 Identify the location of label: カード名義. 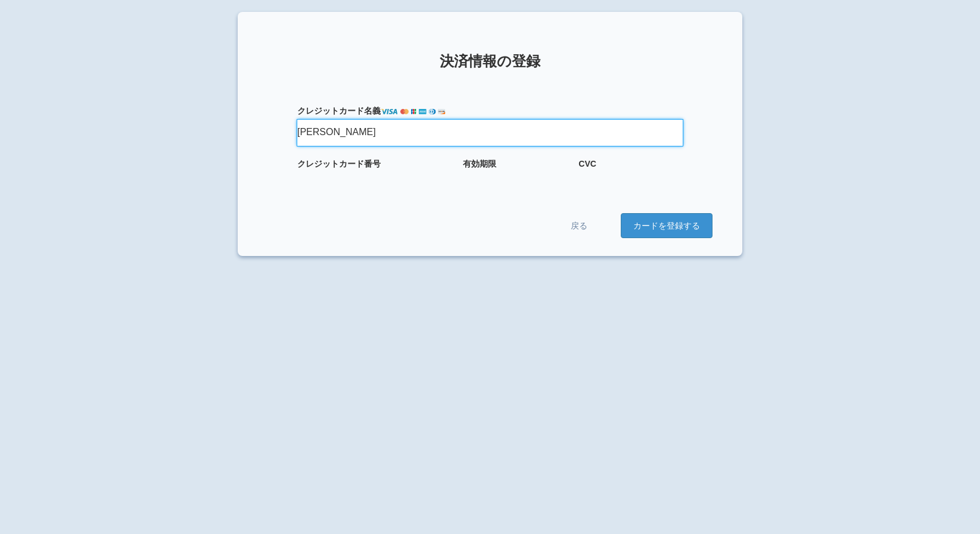
(490, 111).